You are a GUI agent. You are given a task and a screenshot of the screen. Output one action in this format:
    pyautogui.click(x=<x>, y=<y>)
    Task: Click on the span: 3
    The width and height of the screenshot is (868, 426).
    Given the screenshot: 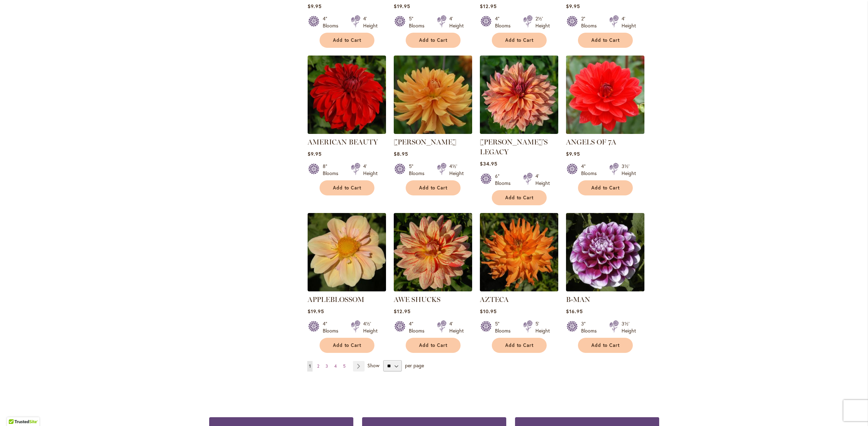 What is the action you would take?
    pyautogui.click(x=327, y=366)
    